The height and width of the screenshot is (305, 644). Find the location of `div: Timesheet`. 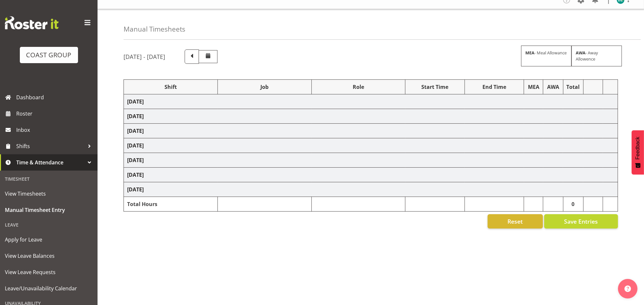

div: Timesheet is located at coordinates (49, 179).